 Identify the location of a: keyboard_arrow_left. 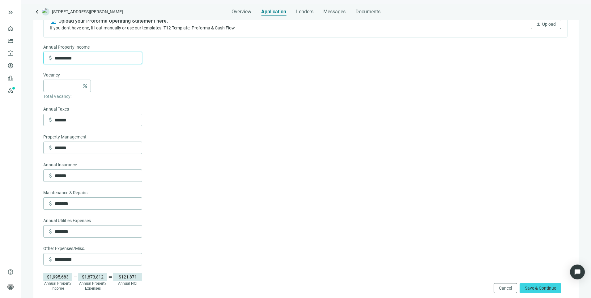
(37, 12).